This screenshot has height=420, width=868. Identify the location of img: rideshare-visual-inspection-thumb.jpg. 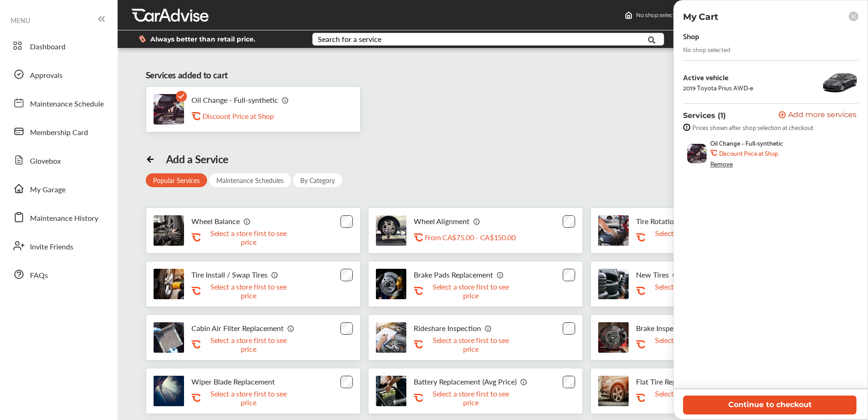
(391, 337).